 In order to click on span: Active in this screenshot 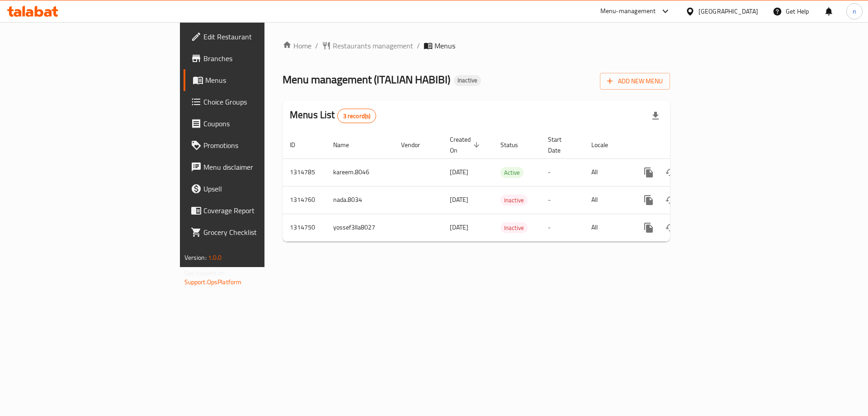, I will do `click(512, 172)`.